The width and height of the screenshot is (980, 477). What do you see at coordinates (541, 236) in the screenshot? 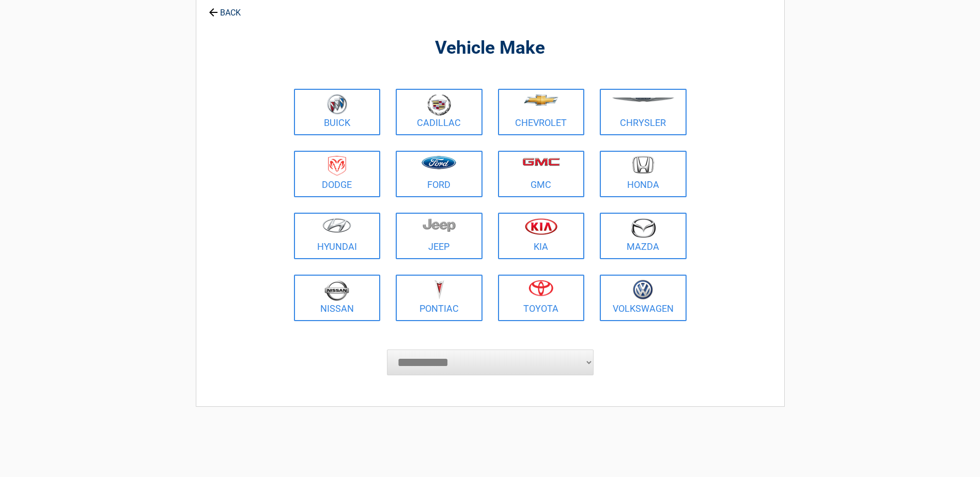
I see `a: Kia` at bounding box center [541, 236].